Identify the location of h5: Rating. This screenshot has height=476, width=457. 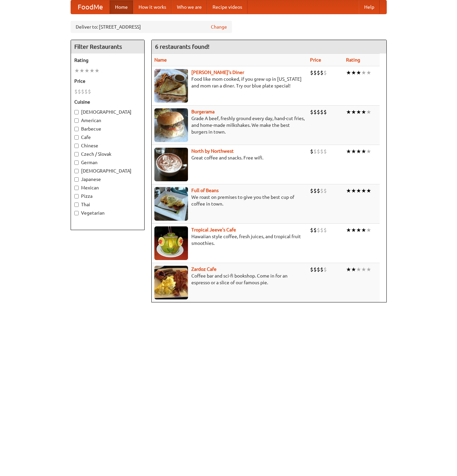
(108, 60).